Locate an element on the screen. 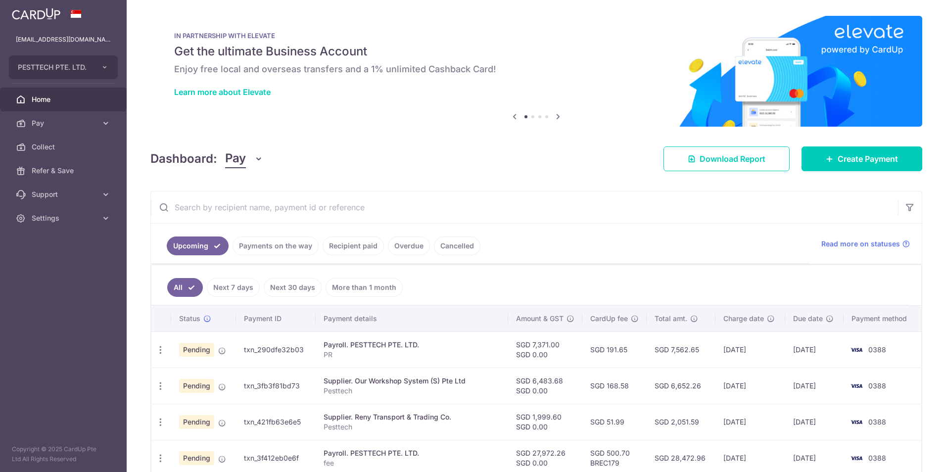  p: fee is located at coordinates (412, 463).